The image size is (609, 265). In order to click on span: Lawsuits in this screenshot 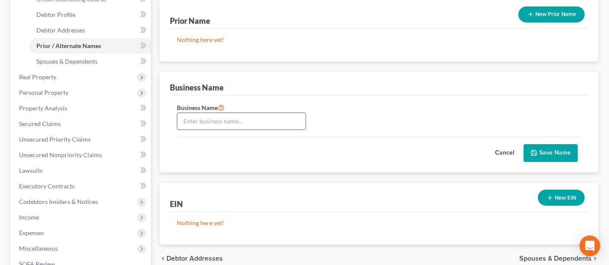, I will do `click(31, 170)`.